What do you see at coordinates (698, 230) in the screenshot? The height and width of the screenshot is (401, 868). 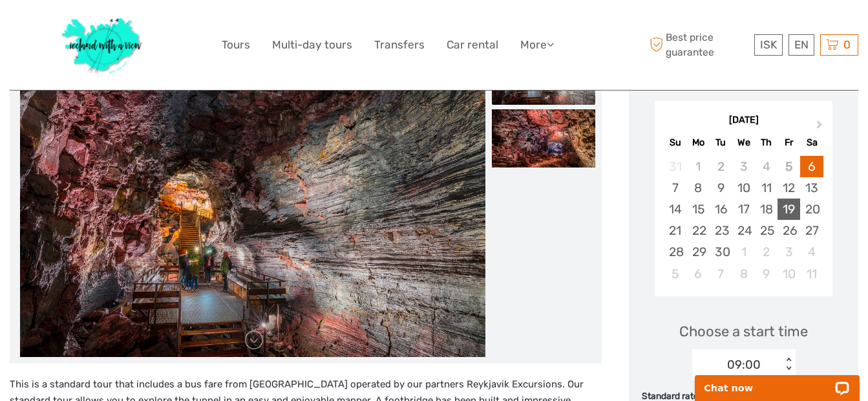 I see `div: Choose Monday, September 22nd, 2025` at bounding box center [698, 230].